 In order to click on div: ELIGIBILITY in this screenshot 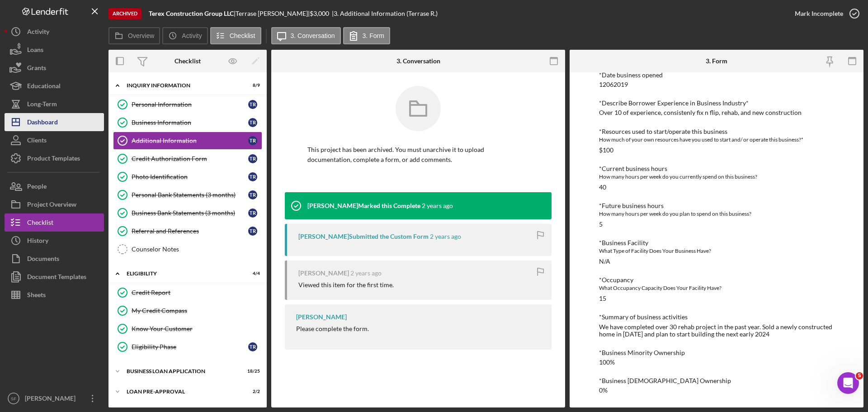, I will do `click(181, 274)`.